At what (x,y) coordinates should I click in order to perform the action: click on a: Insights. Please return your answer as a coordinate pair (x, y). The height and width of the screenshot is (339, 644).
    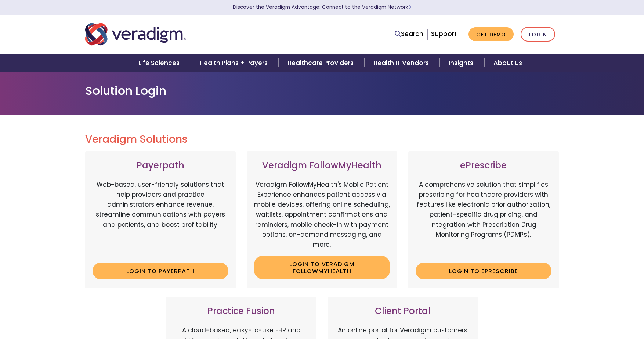
    Looking at the image, I should click on (462, 63).